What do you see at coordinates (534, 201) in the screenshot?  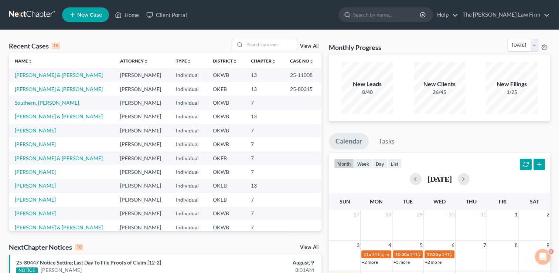 I see `span: Sat` at bounding box center [534, 201].